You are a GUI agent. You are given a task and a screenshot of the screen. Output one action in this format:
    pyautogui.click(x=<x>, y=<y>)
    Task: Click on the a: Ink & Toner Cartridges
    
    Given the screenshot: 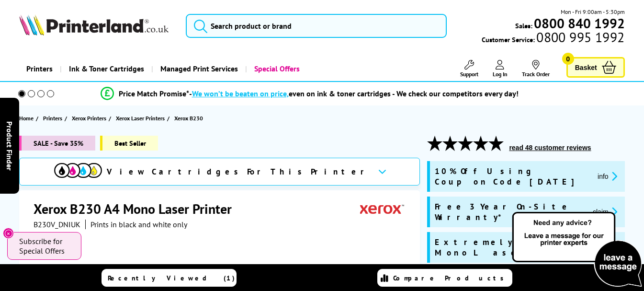 What is the action you would take?
    pyautogui.click(x=105, y=69)
    